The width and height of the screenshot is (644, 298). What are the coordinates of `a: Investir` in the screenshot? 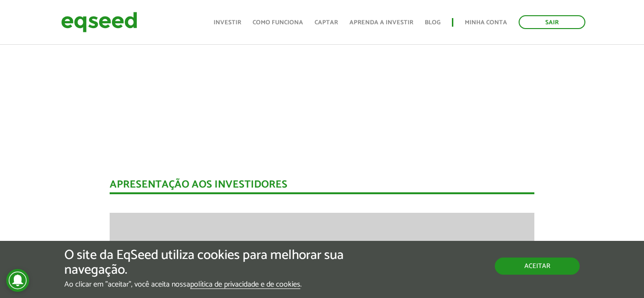 It's located at (227, 22).